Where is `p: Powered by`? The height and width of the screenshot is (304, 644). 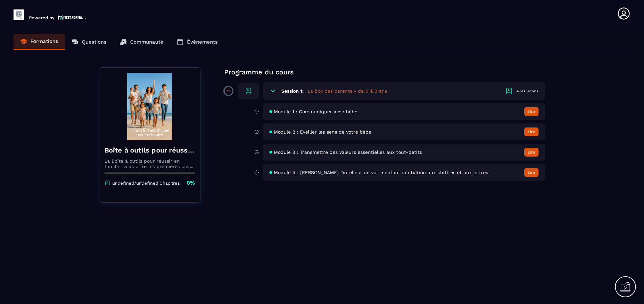
p: Powered by is located at coordinates (41, 18).